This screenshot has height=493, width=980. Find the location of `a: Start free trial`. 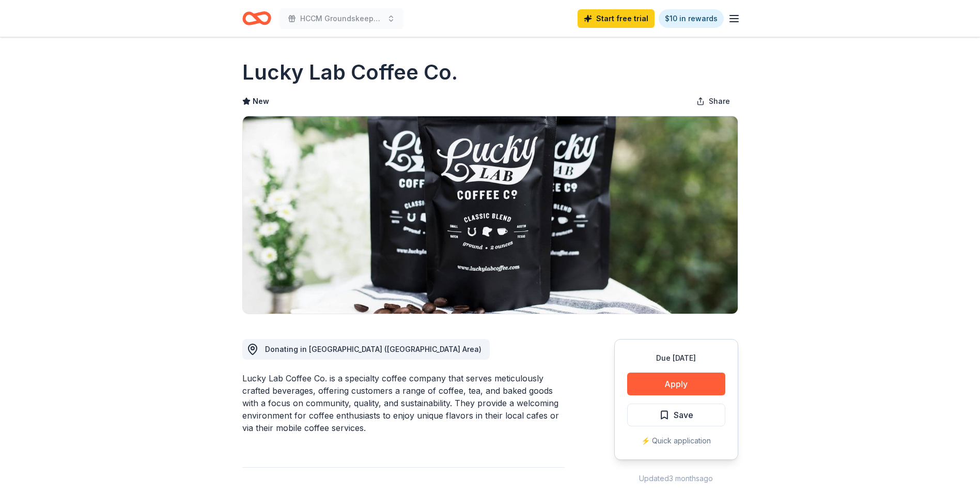

a: Start free trial is located at coordinates (616, 19).